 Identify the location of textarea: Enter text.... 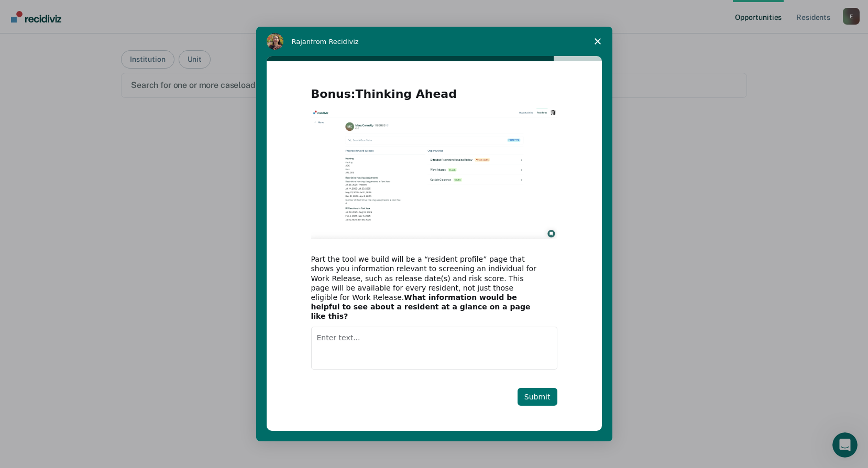
(434, 349).